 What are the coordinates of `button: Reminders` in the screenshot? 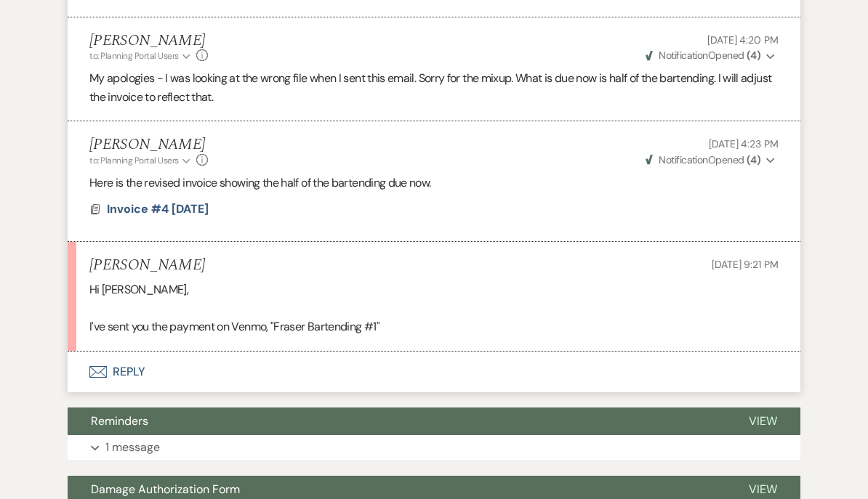 It's located at (396, 422).